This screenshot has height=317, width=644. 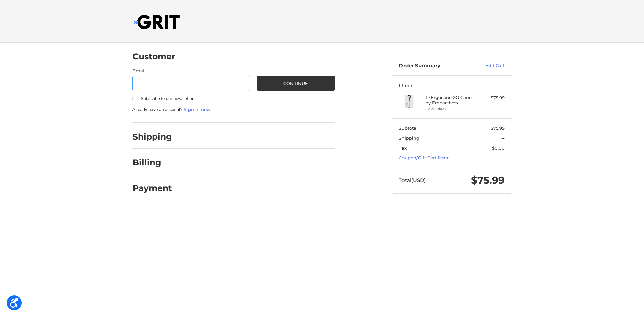 I want to click on span: Shipping, so click(x=409, y=138).